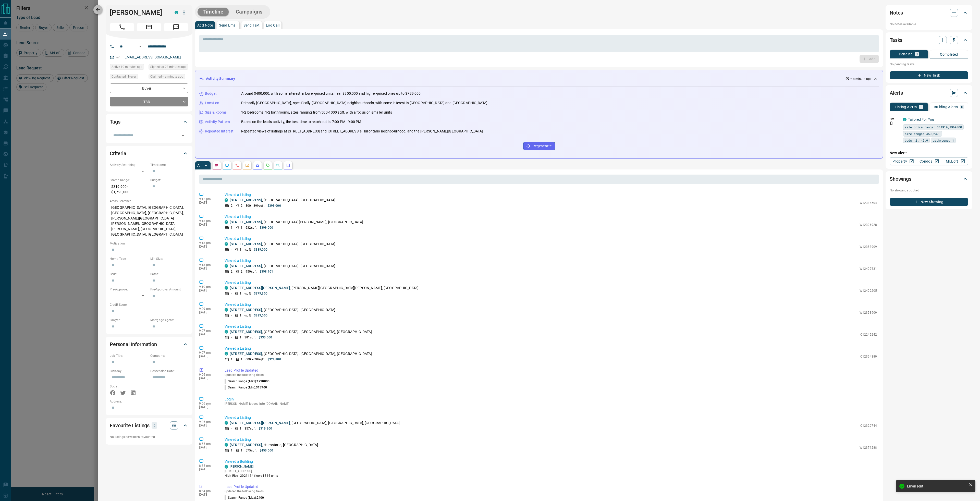  What do you see at coordinates (265, 429) in the screenshot?
I see `p: $319,900` at bounding box center [265, 429].